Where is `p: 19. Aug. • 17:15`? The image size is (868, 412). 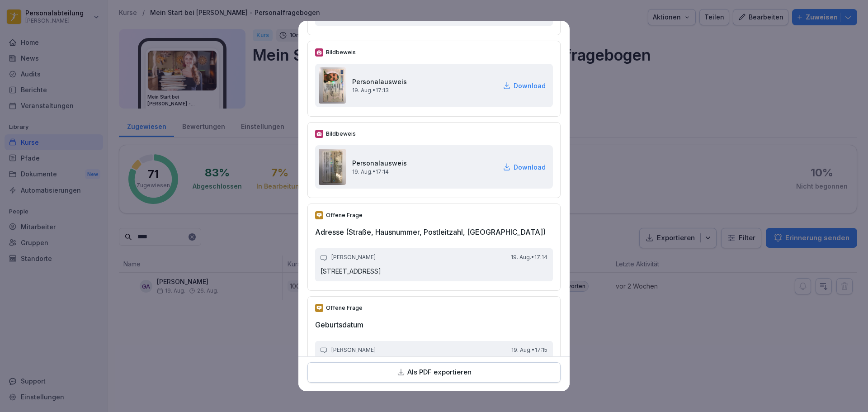
p: 19. Aug. • 17:15 is located at coordinates (529, 350).